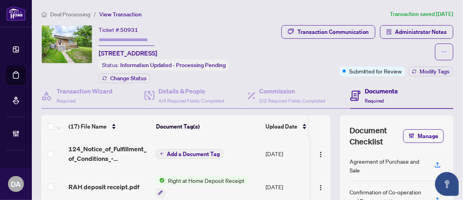  What do you see at coordinates (192, 100) in the screenshot?
I see `span: 4/4 Required Fields Completed` at bounding box center [192, 100].